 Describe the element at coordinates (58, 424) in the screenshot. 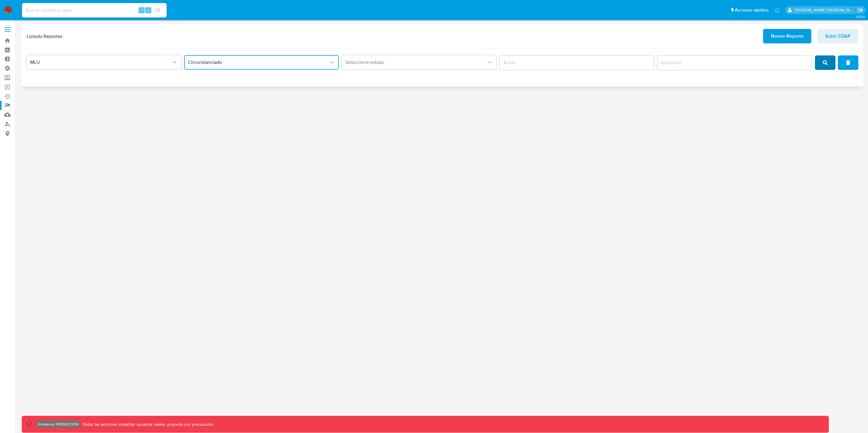

I see `p: Ambiente: PRODUCCIÓN` at that location.